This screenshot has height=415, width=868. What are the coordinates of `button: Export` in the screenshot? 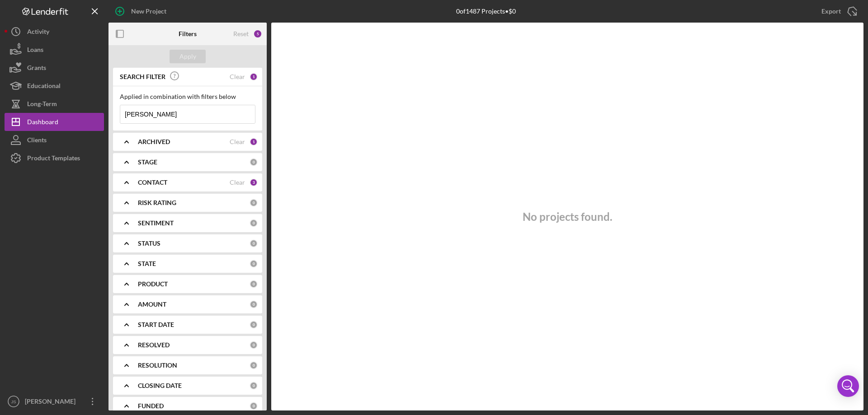 It's located at (838, 11).